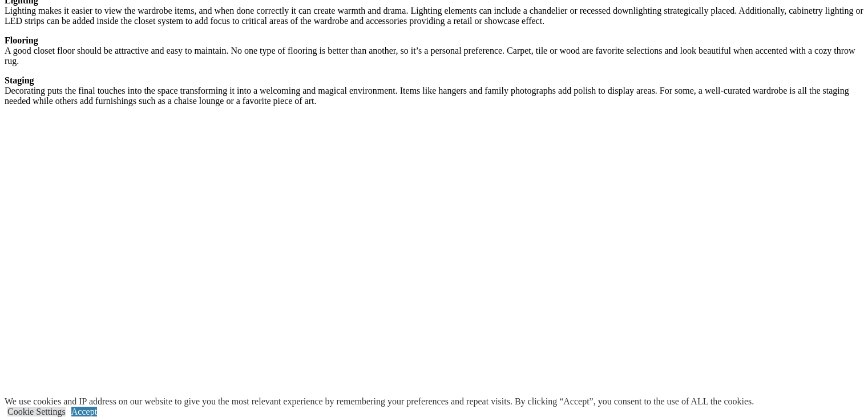 The image size is (868, 417). What do you see at coordinates (36, 411) in the screenshot?
I see `a: Cookie Settings` at bounding box center [36, 411].